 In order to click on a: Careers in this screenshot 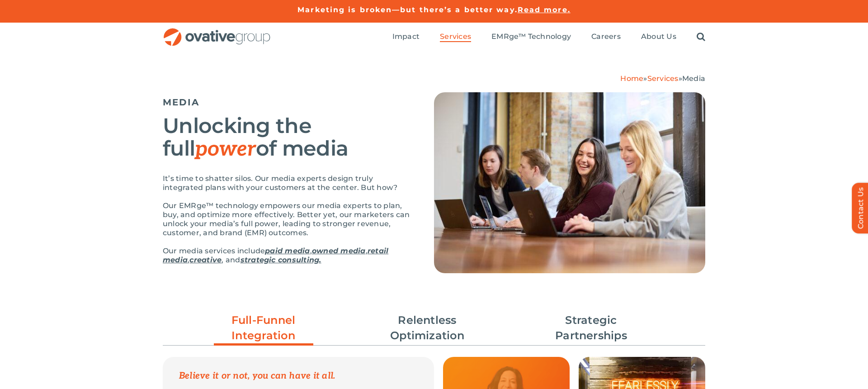, I will do `click(606, 37)`.